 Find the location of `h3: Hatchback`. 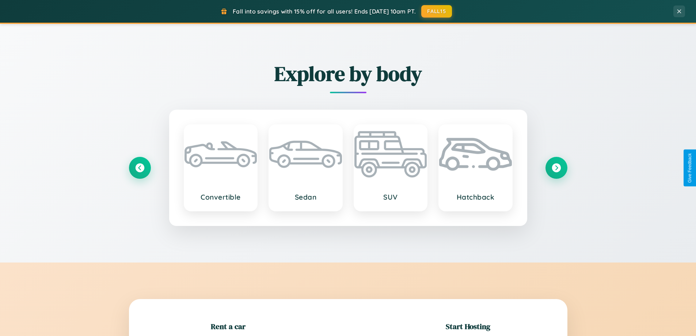

h3: Hatchback is located at coordinates (476, 197).